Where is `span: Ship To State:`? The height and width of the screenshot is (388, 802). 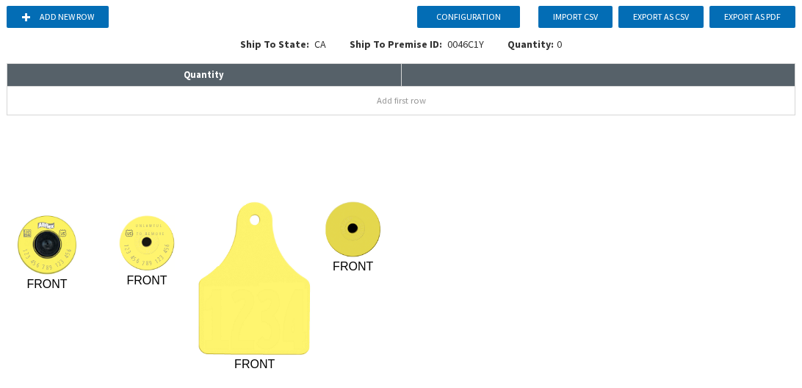
span: Ship To State: is located at coordinates (275, 44).